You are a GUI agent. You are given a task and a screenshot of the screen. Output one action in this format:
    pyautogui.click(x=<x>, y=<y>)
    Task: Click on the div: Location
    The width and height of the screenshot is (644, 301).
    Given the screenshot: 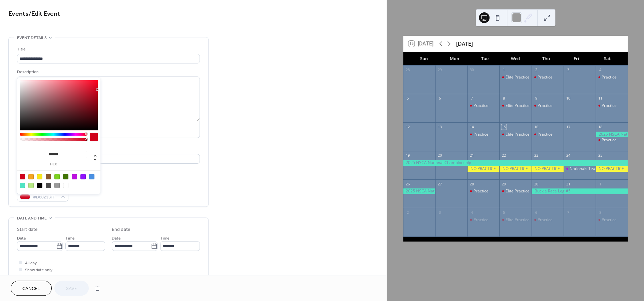 What is the action you would take?
    pyautogui.click(x=108, y=149)
    